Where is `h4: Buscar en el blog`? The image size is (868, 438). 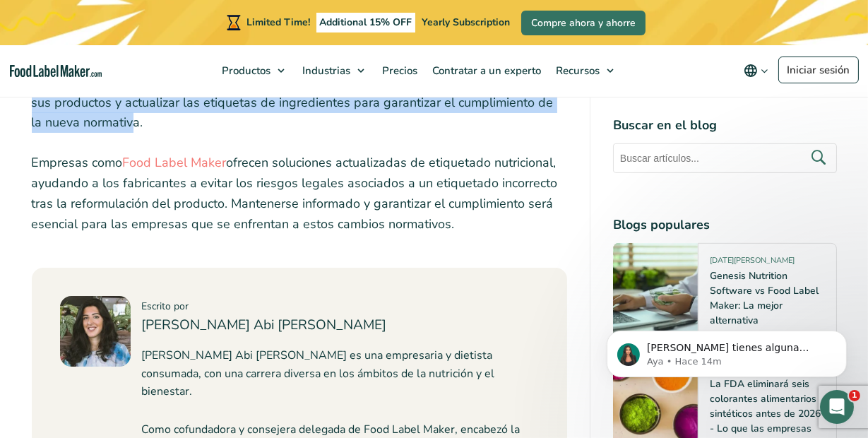 h4: Buscar en el blog is located at coordinates (724, 125).